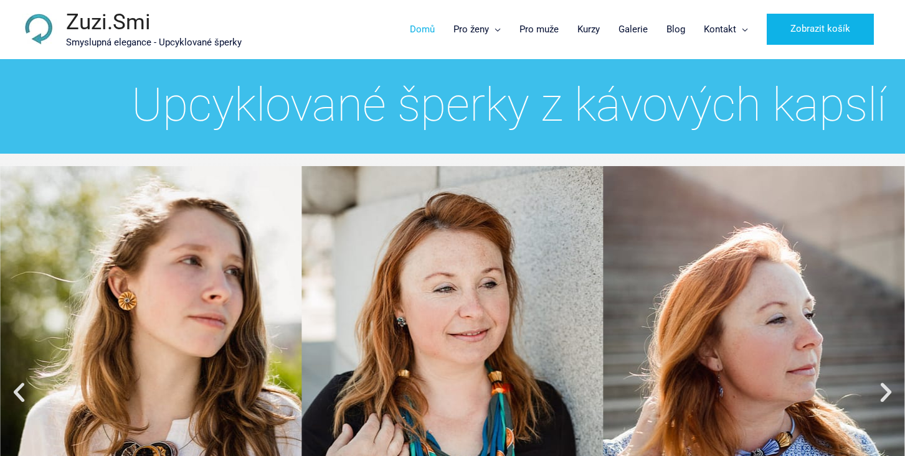 The width and height of the screenshot is (905, 456). I want to click on a: Galerie, so click(633, 29).